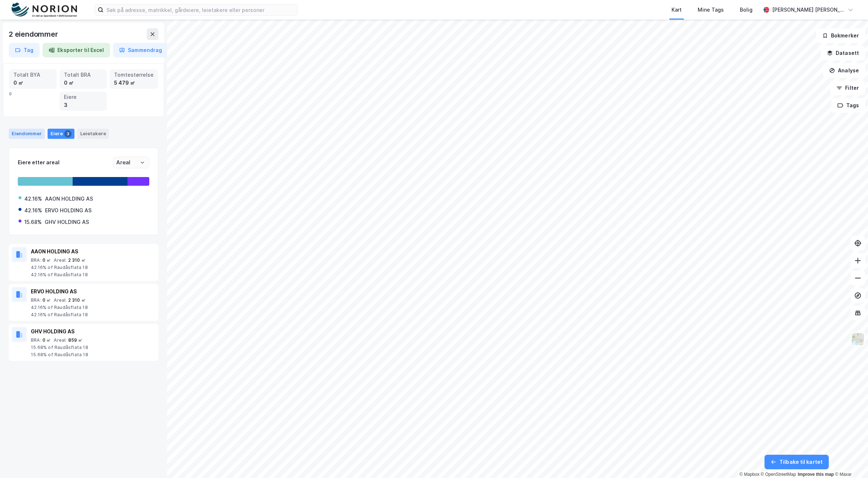 The height and width of the screenshot is (478, 868). What do you see at coordinates (76, 340) in the screenshot?
I see `div: 859 ㎡` at bounding box center [76, 340].